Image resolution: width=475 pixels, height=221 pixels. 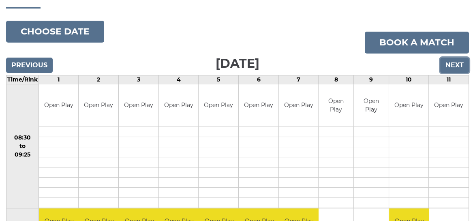 I want to click on td: 08:30 to 09:25, so click(x=23, y=146).